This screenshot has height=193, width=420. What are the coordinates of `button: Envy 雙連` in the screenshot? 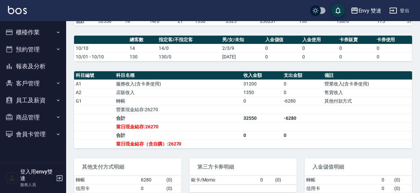 It's located at (366, 11).